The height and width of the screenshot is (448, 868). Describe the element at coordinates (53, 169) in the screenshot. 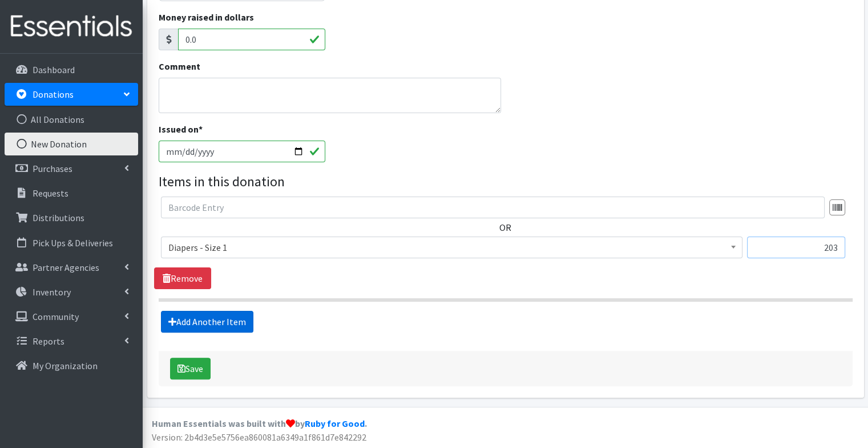

I see `p: Purchases` at that location.